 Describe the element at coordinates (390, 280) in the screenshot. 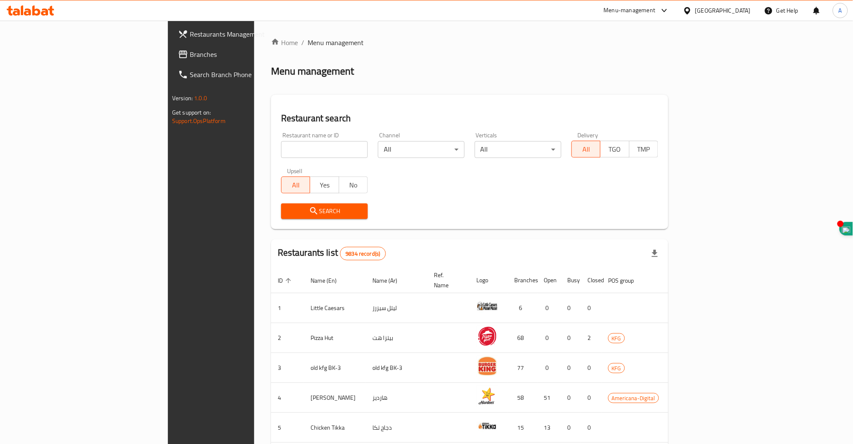

I see `span: Name (Ar)` at that location.